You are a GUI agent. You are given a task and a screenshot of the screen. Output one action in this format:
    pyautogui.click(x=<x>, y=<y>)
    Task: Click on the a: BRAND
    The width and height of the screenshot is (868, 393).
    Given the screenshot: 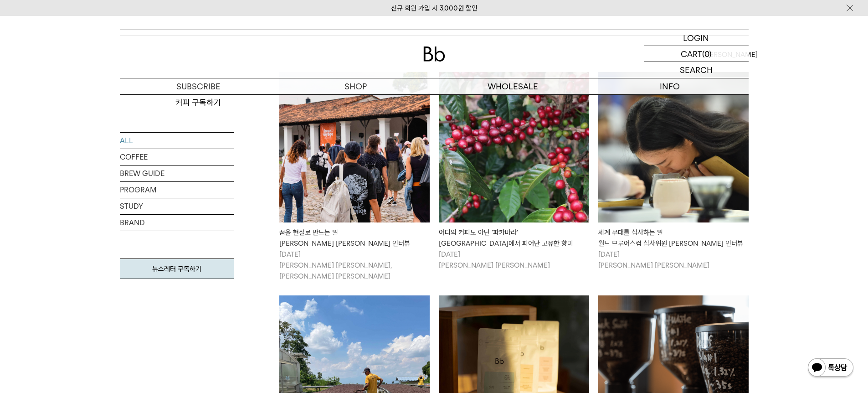 What is the action you would take?
    pyautogui.click(x=177, y=223)
    